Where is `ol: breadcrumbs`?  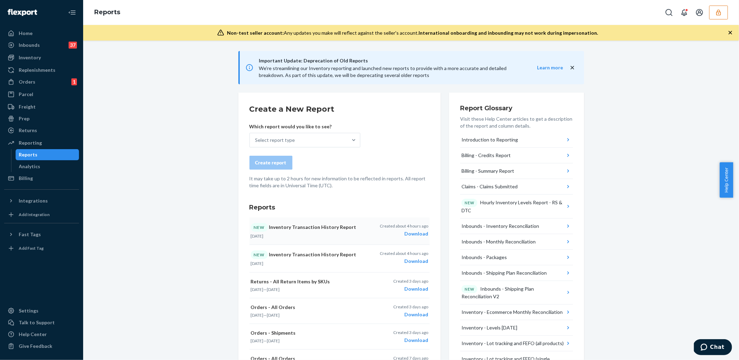
ol: breadcrumbs is located at coordinates (107, 12).